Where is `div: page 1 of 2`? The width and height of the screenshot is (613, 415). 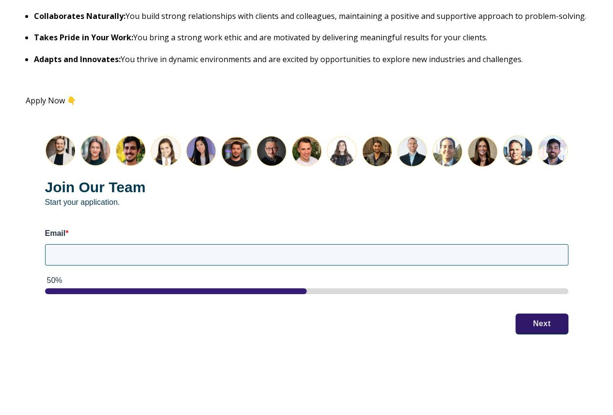
div: page 1 of 2 is located at coordinates (307, 291).